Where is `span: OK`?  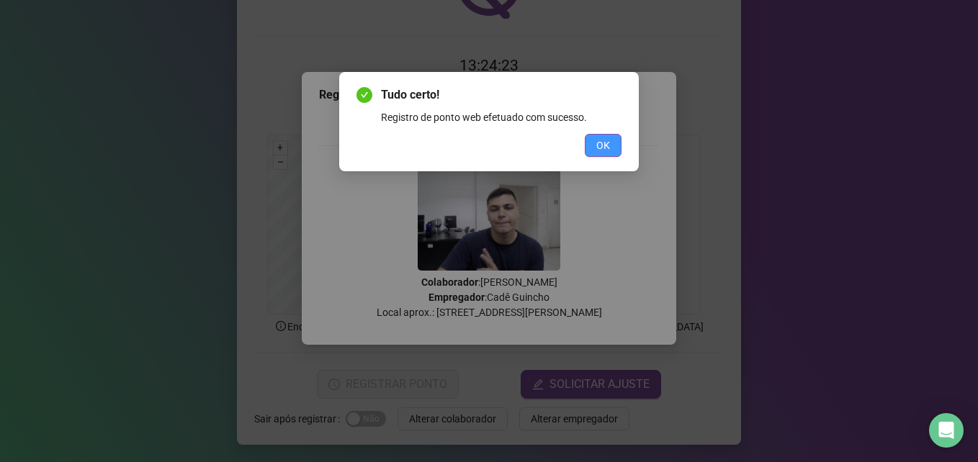 span: OK is located at coordinates (603, 146).